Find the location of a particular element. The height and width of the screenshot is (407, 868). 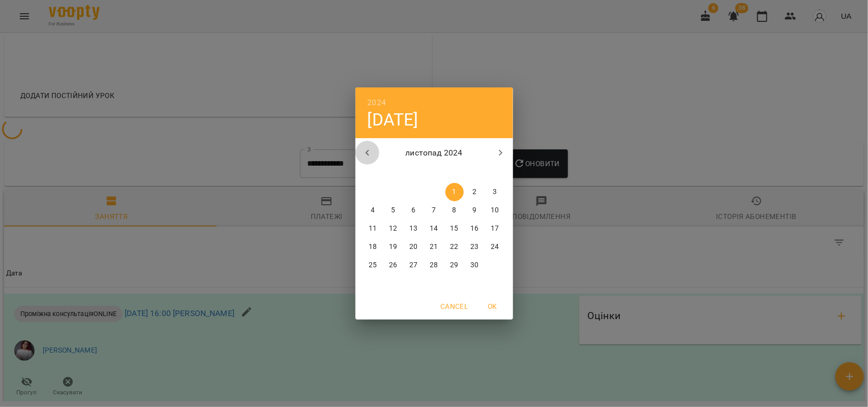

button: 21 is located at coordinates (434, 247).